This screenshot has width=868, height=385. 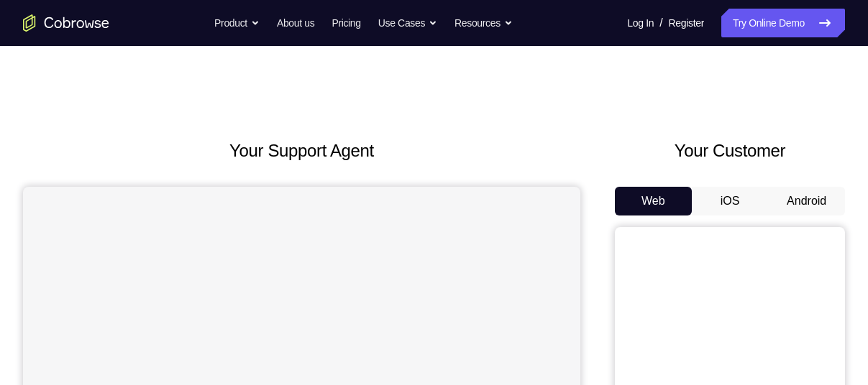 What do you see at coordinates (783, 23) in the screenshot?
I see `a: Try Online Demo` at bounding box center [783, 23].